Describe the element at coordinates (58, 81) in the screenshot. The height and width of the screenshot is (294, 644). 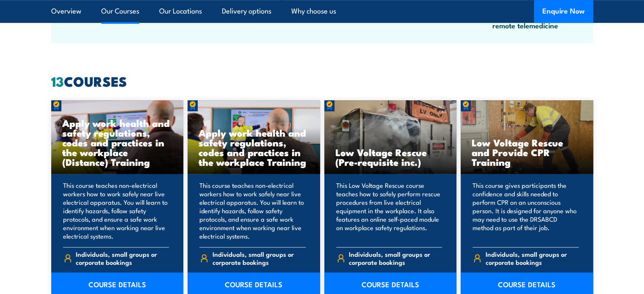
I see `strong: 13` at that location.